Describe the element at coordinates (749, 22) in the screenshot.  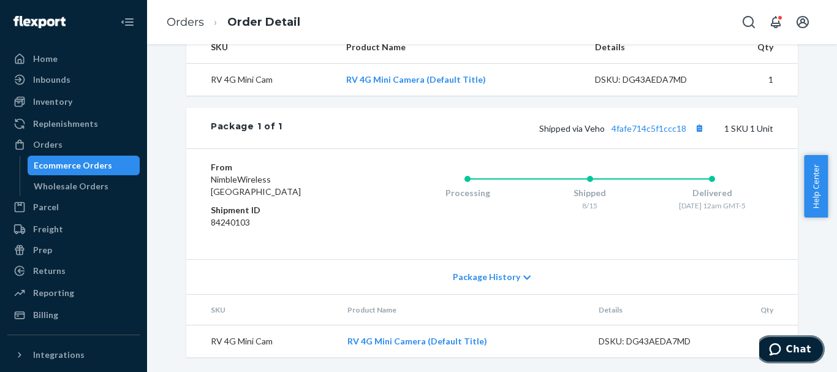
I see `button: Open Search Box` at that location.